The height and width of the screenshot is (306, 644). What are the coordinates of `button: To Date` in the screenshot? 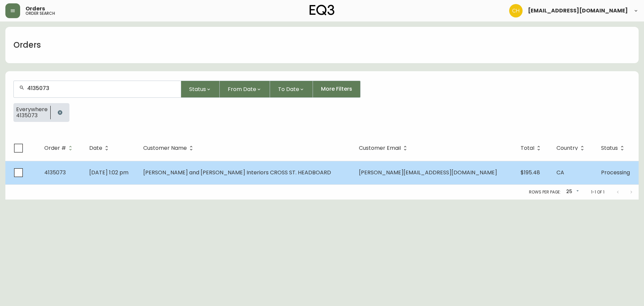 It's located at (291, 89).